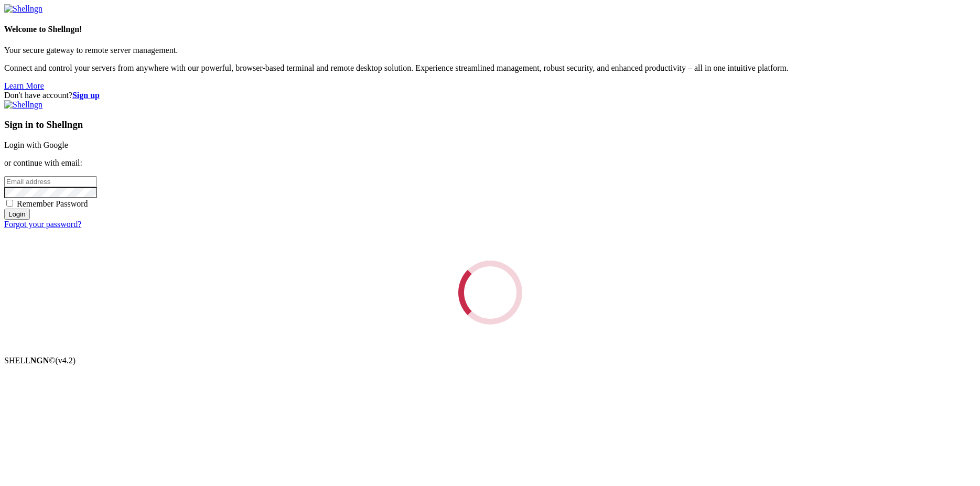  What do you see at coordinates (42, 224) in the screenshot?
I see `a: Forgot your password?` at bounding box center [42, 224].